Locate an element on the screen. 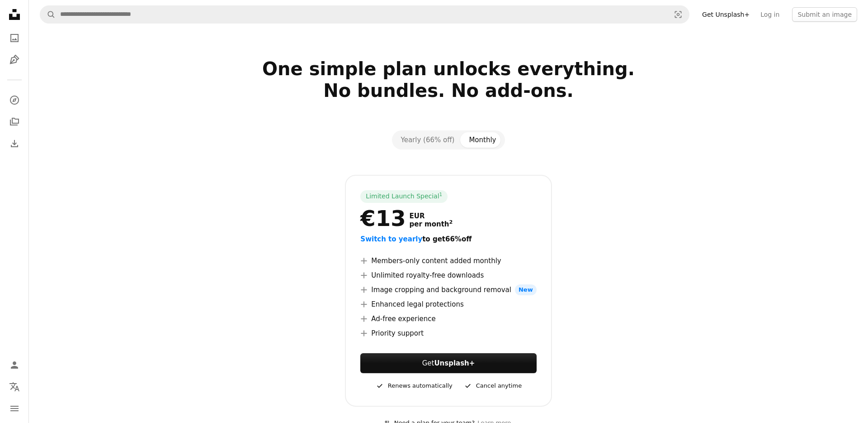  div: Limited Launch Special is located at coordinates (404, 196).